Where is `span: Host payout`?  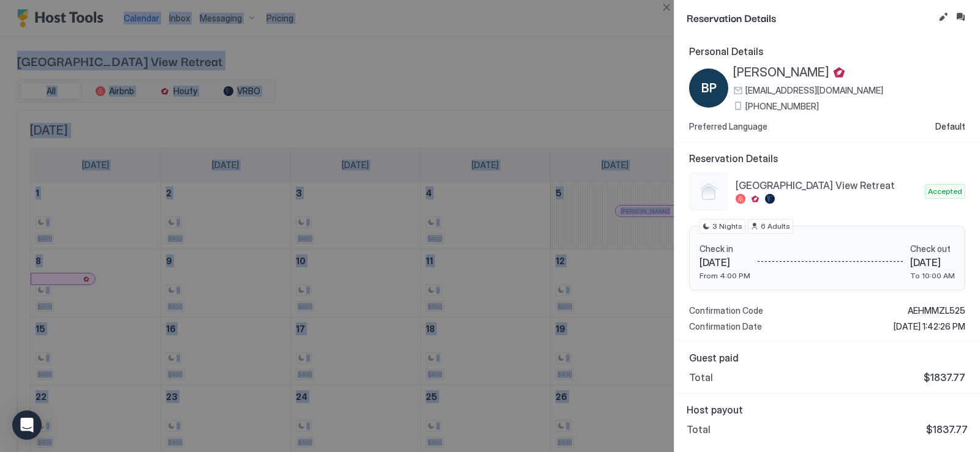
span: Host payout is located at coordinates (826, 410).